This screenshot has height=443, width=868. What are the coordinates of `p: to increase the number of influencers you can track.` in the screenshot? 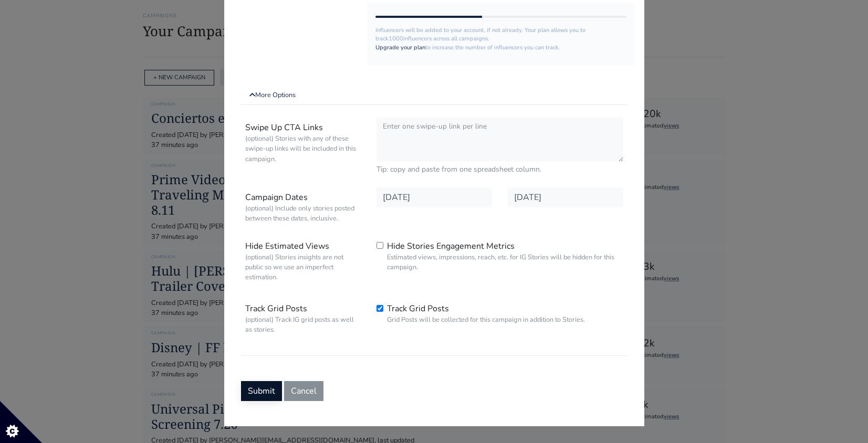 It's located at (501, 47).